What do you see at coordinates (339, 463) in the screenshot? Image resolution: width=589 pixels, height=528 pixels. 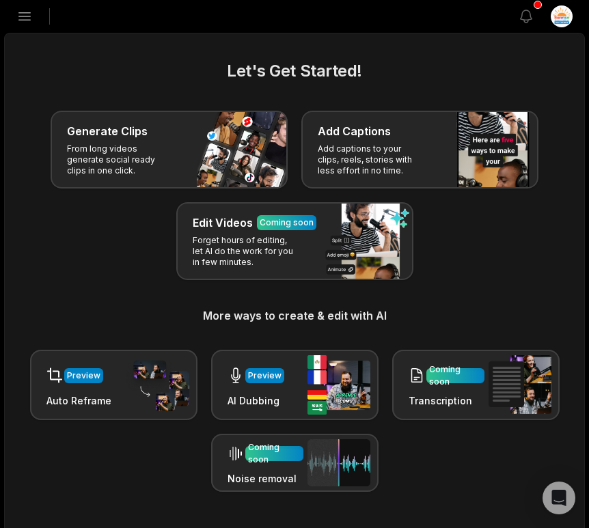 I see `img: noise_removal.png` at bounding box center [339, 463].